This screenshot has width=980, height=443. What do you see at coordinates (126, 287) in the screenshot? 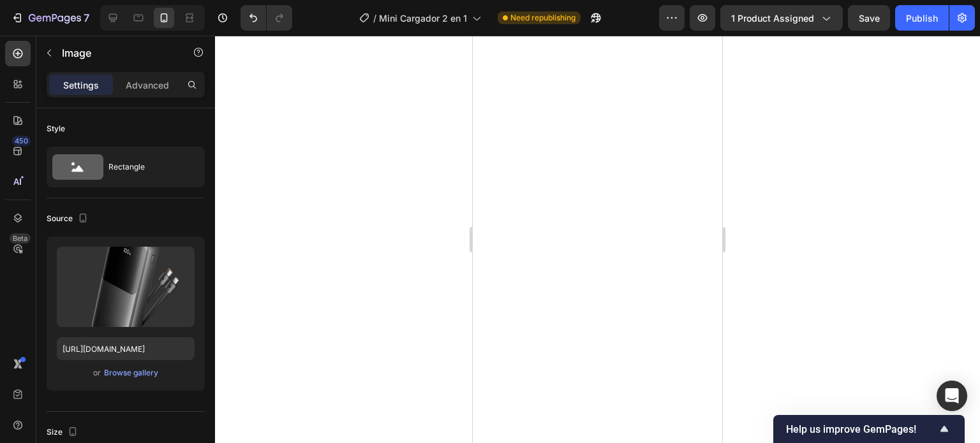
I see `img: preview-image` at bounding box center [126, 287].